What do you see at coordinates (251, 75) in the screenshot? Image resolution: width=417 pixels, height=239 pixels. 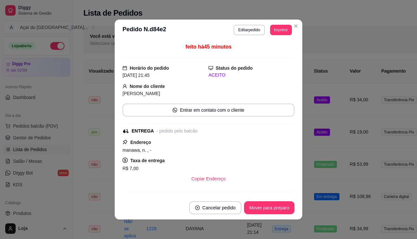 I see `div: ACEITO` at bounding box center [251, 75].